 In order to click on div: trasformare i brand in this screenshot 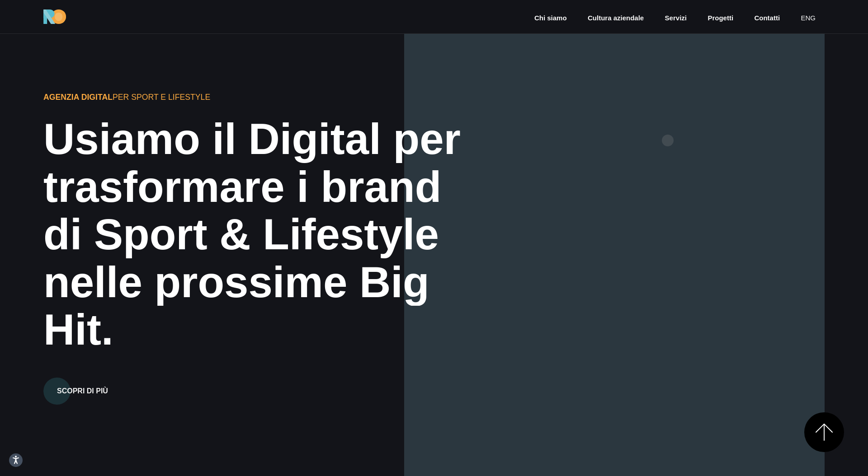, I will do `click(259, 187)`.